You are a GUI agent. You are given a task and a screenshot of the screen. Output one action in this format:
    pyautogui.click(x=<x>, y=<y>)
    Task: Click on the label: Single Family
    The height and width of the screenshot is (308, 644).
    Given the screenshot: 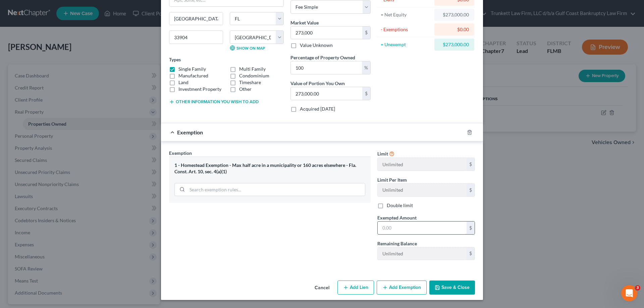 What is the action you would take?
    pyautogui.click(x=192, y=69)
    